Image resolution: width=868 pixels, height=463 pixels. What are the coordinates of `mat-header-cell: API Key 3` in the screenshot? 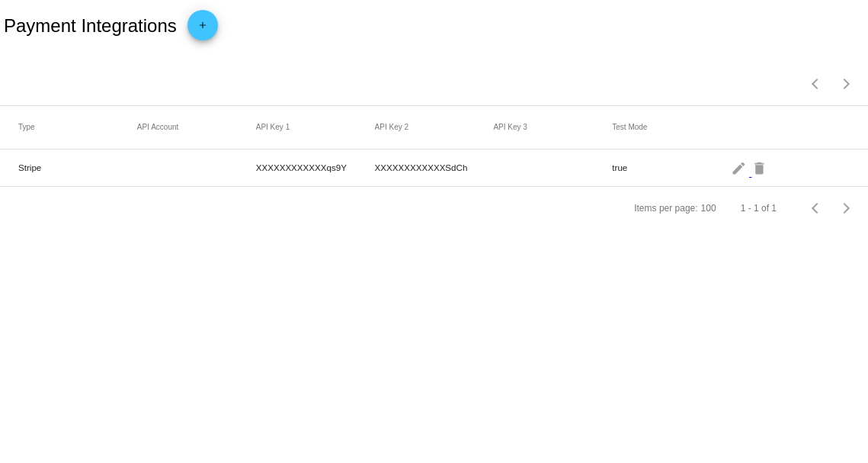 It's located at (553, 127).